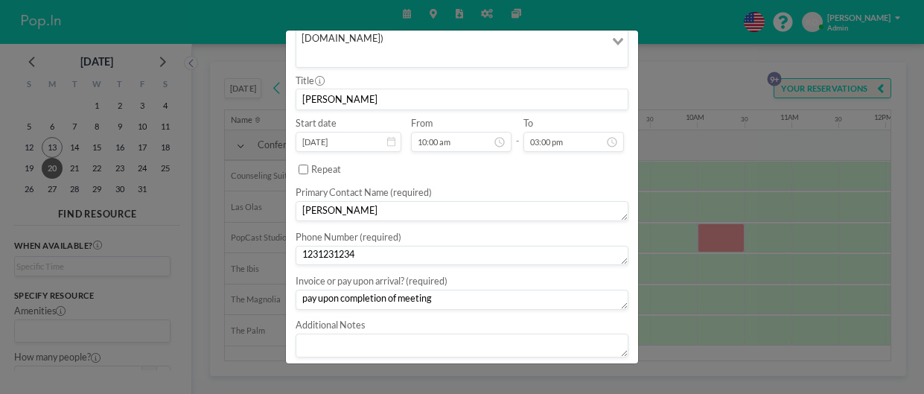 The height and width of the screenshot is (394, 924). I want to click on label: Repeat, so click(326, 170).